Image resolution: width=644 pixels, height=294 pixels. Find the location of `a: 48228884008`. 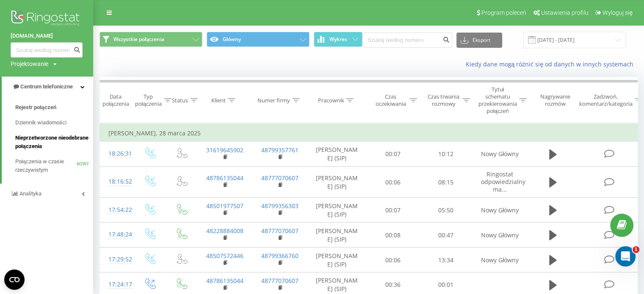

a: 48228884008 is located at coordinates (225, 231).